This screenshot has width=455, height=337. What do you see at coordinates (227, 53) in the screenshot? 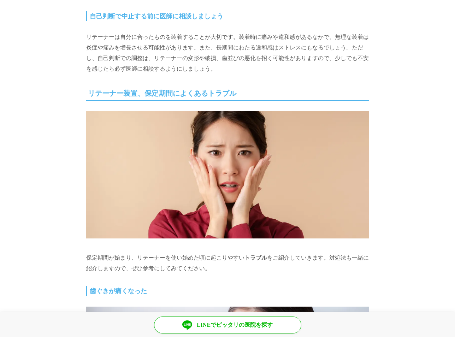
I see `p: リテーナーは自分に合ったものを装着することが大切です。装着時に痛みや違和感があるなかで、無理な装着は炎症や痛みを増長させる可能性があります。また、長期間にわたる違和感はストレスにもなるでしょう。...` at bounding box center [227, 53].